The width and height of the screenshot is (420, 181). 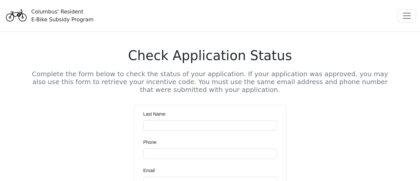 I want to click on h5: Complete the form below to check the status of your application. If your application was approved..., so click(x=210, y=82).